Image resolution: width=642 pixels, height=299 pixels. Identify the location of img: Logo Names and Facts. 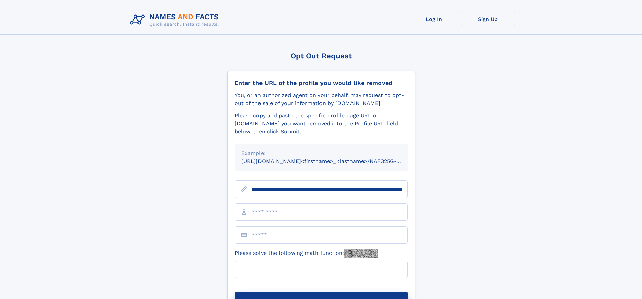
(176, 20).